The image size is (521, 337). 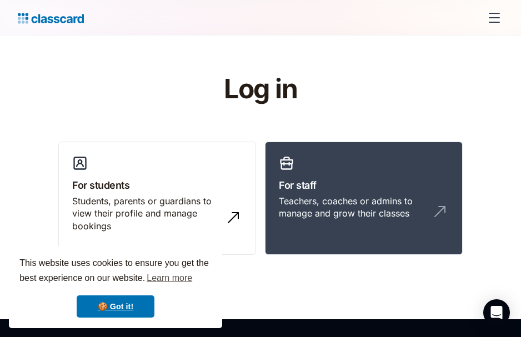 What do you see at coordinates (364, 185) in the screenshot?
I see `h3: For staff` at bounding box center [364, 185].